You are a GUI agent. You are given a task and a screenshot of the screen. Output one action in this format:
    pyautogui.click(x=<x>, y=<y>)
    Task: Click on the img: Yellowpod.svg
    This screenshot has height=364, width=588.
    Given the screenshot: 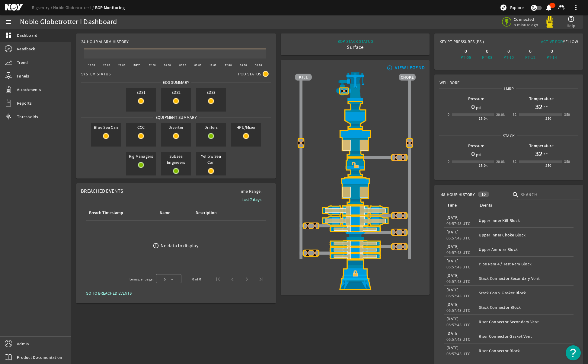 What is the action you would take?
    pyautogui.click(x=549, y=22)
    